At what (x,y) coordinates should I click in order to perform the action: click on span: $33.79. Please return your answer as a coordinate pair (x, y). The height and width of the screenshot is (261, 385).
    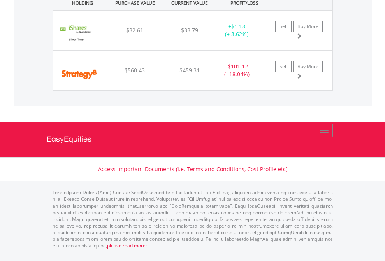
    Looking at the image, I should click on (190, 30).